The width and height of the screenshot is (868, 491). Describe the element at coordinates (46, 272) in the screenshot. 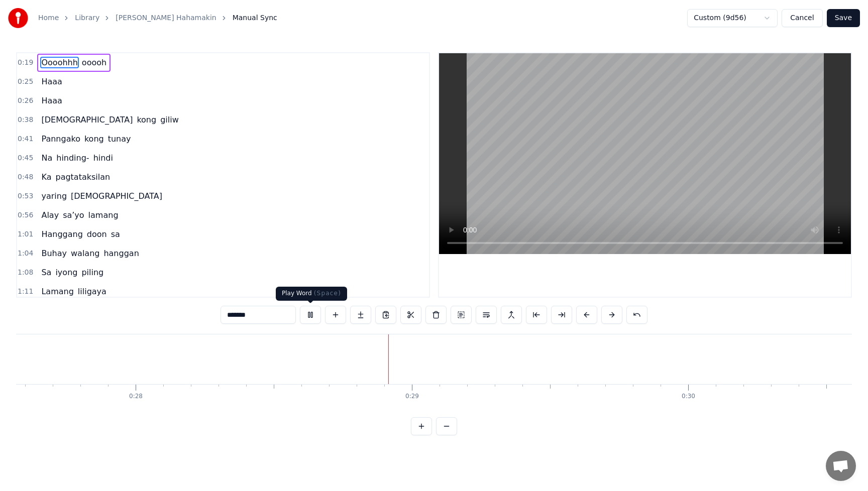

I see `span: Sa` at that location.